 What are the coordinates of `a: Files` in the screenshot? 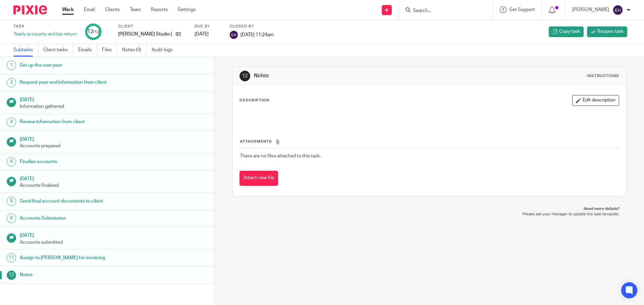 It's located at (109, 50).